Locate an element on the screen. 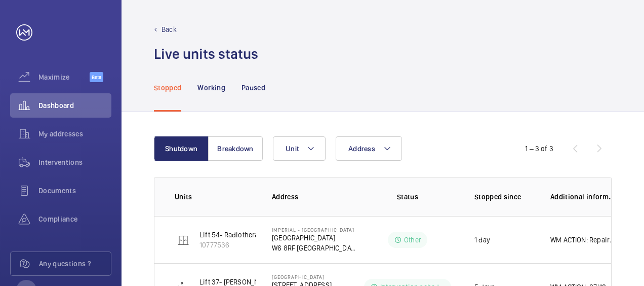  span: Maximize is located at coordinates (64, 77).